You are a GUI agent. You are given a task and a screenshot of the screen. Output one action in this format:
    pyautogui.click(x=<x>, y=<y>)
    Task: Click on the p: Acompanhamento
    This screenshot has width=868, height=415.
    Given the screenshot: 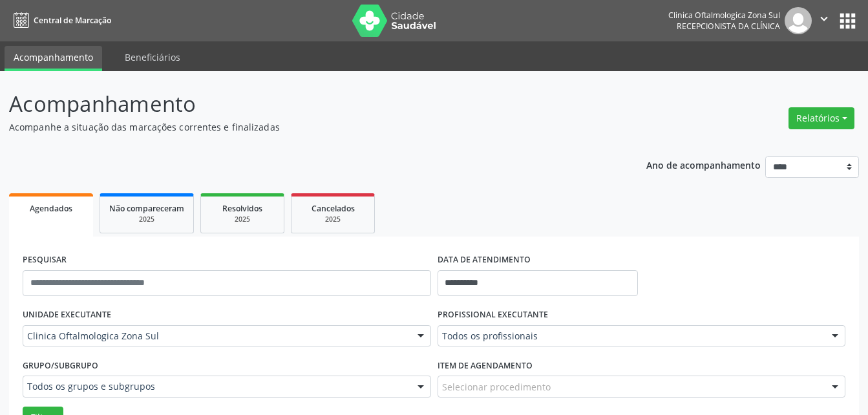 What is the action you would take?
    pyautogui.click(x=306, y=104)
    